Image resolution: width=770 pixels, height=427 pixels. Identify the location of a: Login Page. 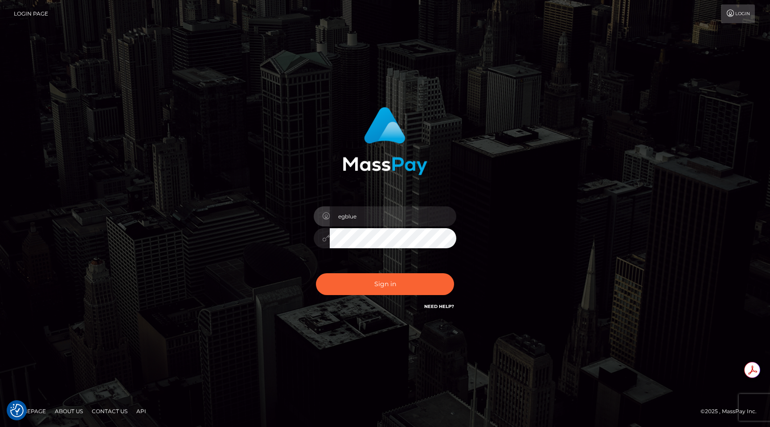
(31, 14).